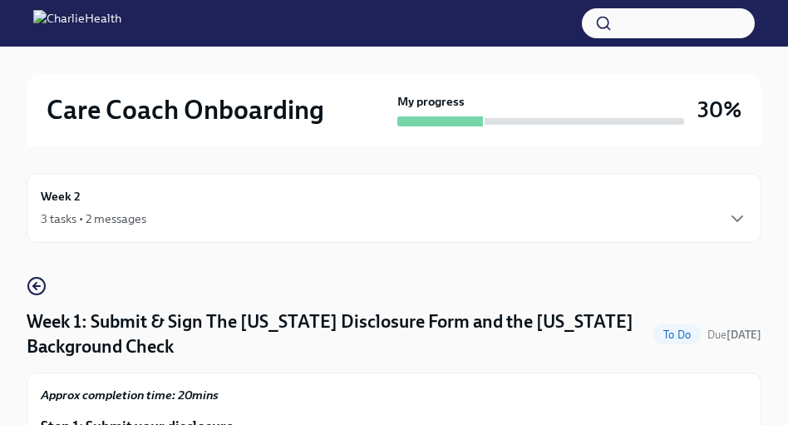  What do you see at coordinates (734, 334) in the screenshot?
I see `span: Due` at bounding box center [734, 334].